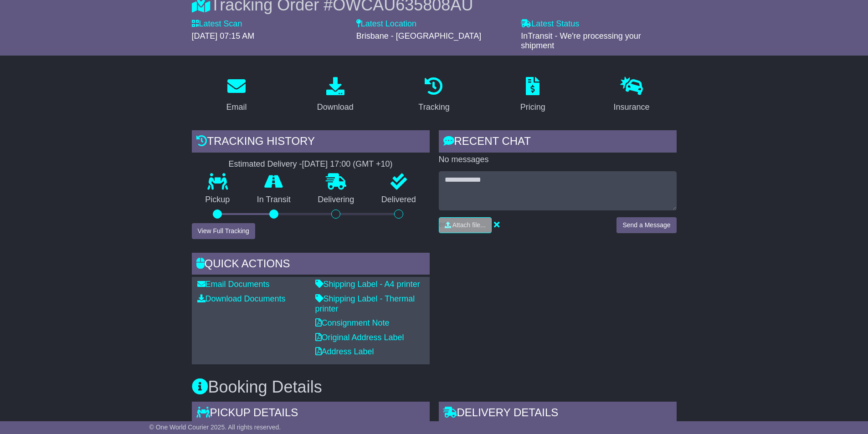 The width and height of the screenshot is (868, 434). Describe the element at coordinates (215, 427) in the screenshot. I see `span: © One World Courier 2025. All rights reserved.` at that location.